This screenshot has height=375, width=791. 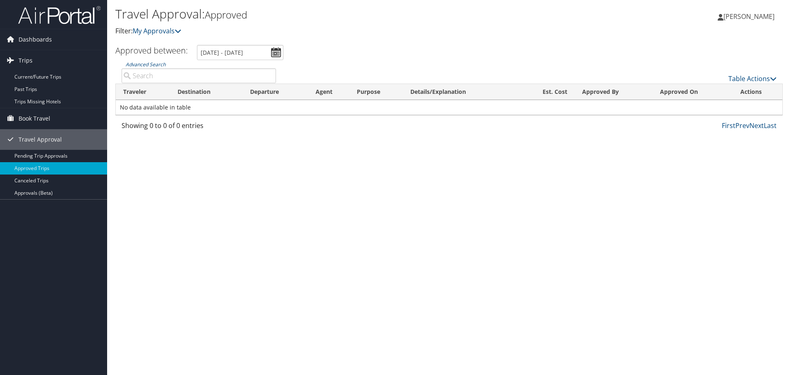 What do you see at coordinates (693, 92) in the screenshot?
I see `th: Approved On: activate to sort column ascending` at bounding box center [693, 92].